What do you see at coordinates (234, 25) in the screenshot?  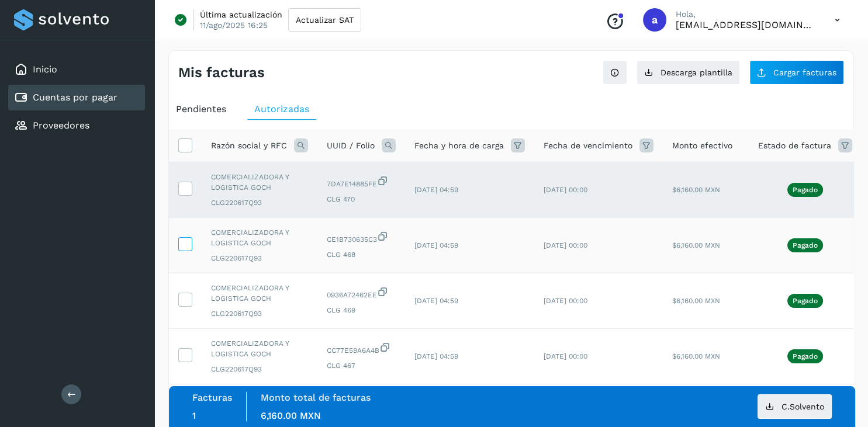 I see `p: 11/ago/2025 16:25` at bounding box center [234, 25].